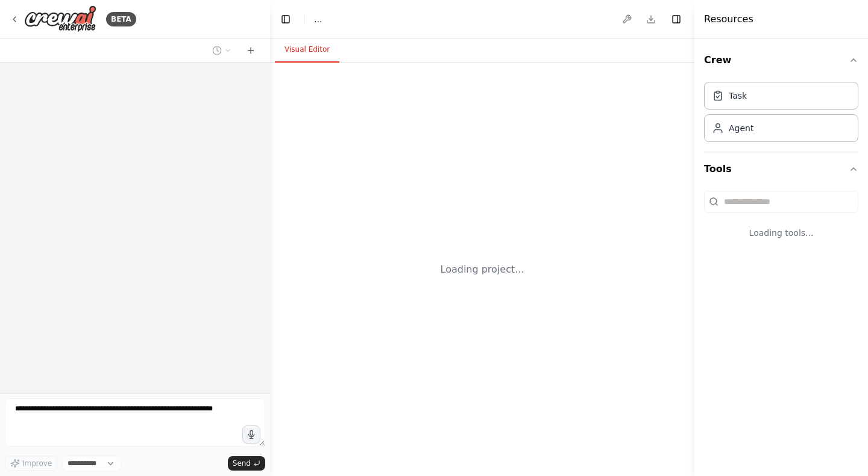 The image size is (868, 476). What do you see at coordinates (781, 61) in the screenshot?
I see `button: Crew` at bounding box center [781, 61].